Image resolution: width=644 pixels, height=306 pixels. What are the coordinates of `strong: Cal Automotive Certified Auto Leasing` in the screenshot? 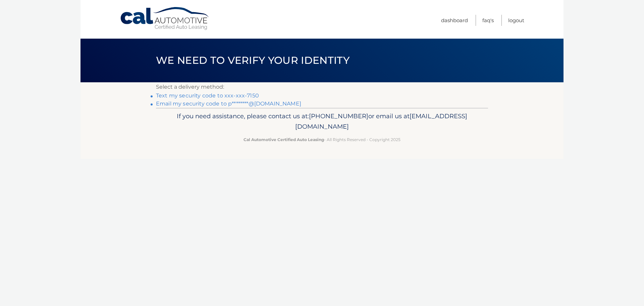 It's located at (284, 139).